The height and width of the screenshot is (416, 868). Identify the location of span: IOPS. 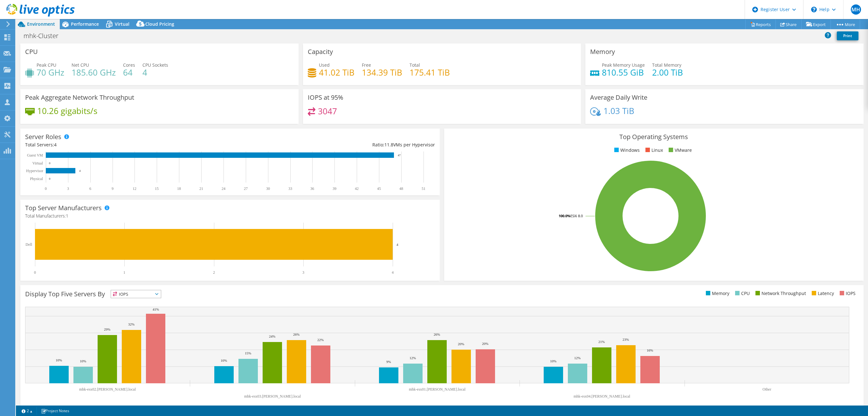
(135, 294).